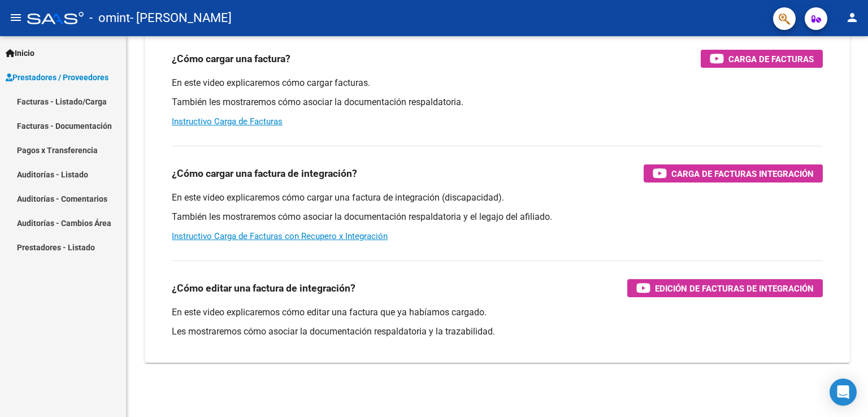 This screenshot has height=417, width=868. Describe the element at coordinates (264, 174) in the screenshot. I see `h3: ¿Cómo cargar una factura de integración?` at that location.